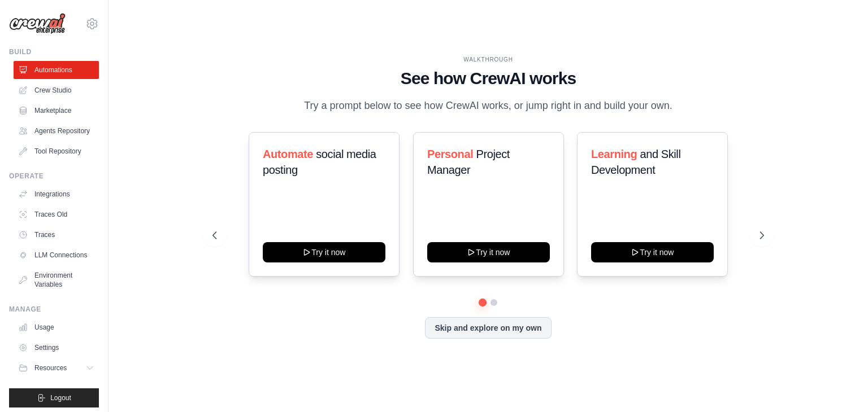  Describe the element at coordinates (56, 348) in the screenshot. I see `a: Settings` at that location.